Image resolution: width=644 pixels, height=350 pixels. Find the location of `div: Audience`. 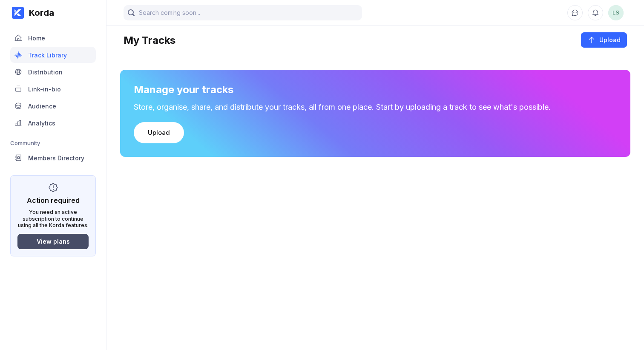

div: Audience is located at coordinates (42, 106).